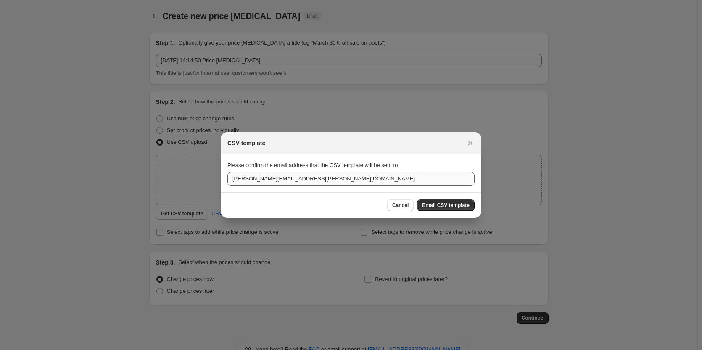 This screenshot has width=702, height=350. What do you see at coordinates (446, 205) in the screenshot?
I see `span: Email CSV template` at bounding box center [446, 205].